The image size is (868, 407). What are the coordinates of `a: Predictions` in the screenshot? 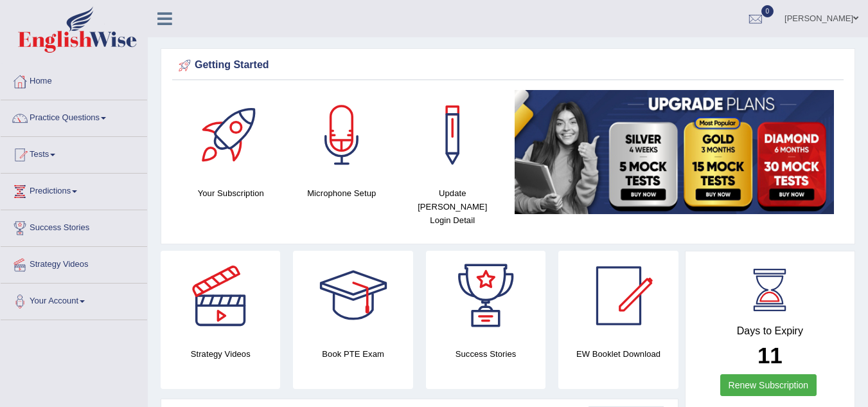 It's located at (74, 190).